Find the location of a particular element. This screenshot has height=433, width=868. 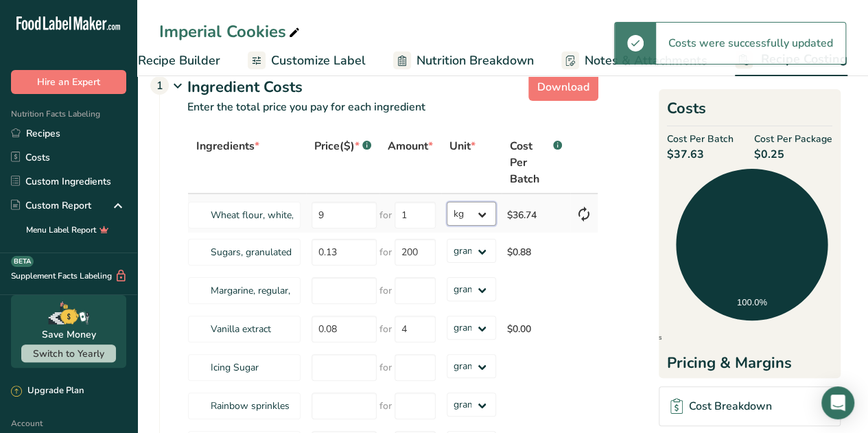

td: $36.74 is located at coordinates (536, 214).